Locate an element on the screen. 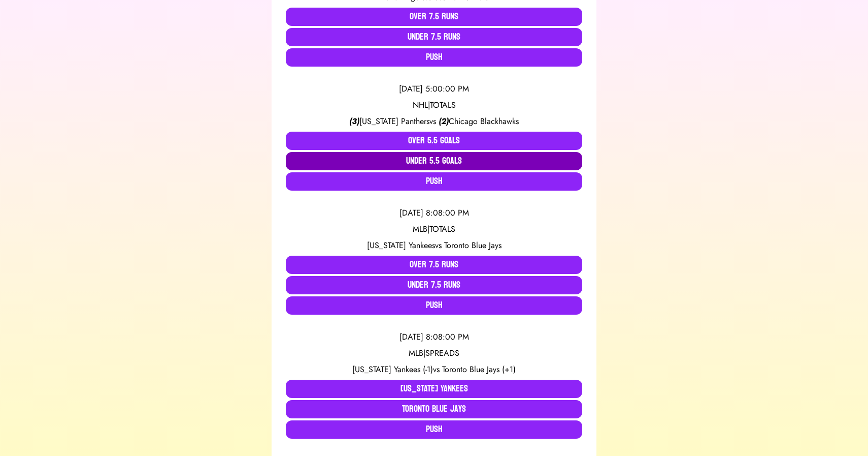 The height and width of the screenshot is (456, 868). button: Over 5.5 Goals is located at coordinates (434, 141).